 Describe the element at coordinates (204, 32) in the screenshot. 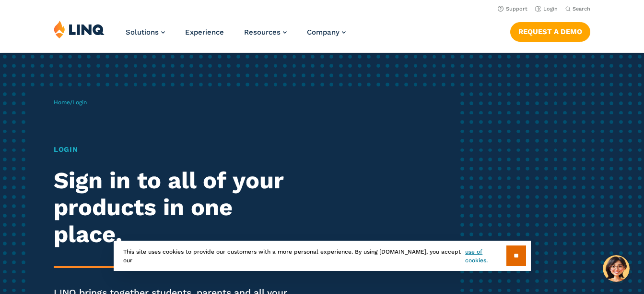

I see `span: Experience` at that location.